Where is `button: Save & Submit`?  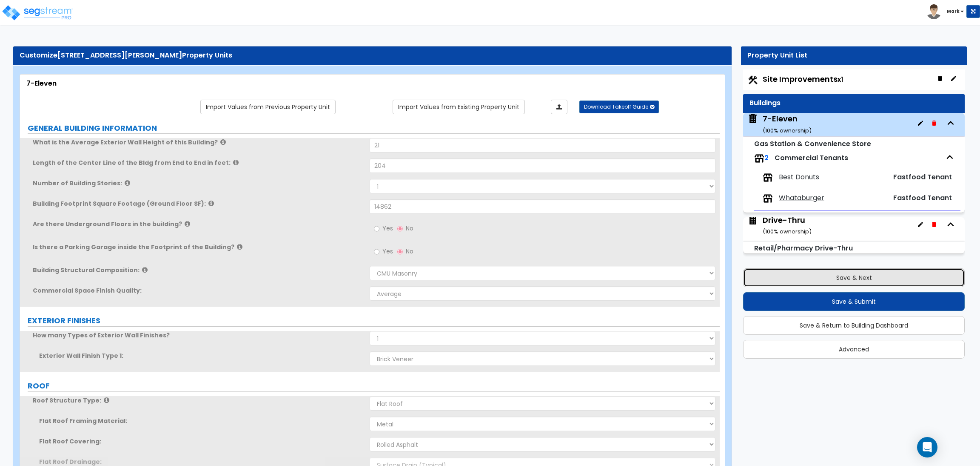 button: Save & Submit is located at coordinates (853, 302).